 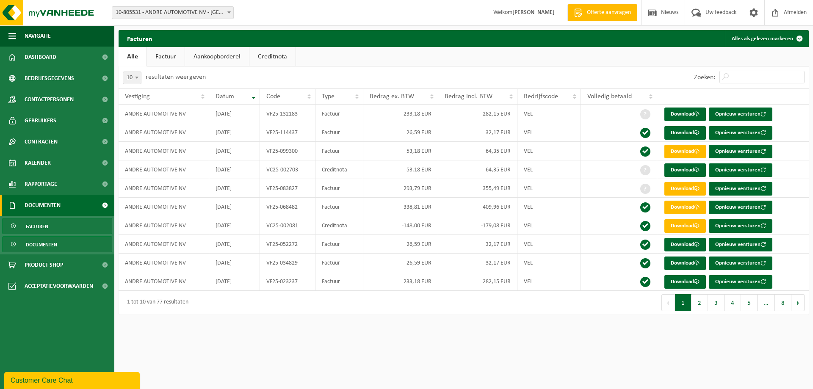 I want to click on button: 5, so click(x=749, y=303).